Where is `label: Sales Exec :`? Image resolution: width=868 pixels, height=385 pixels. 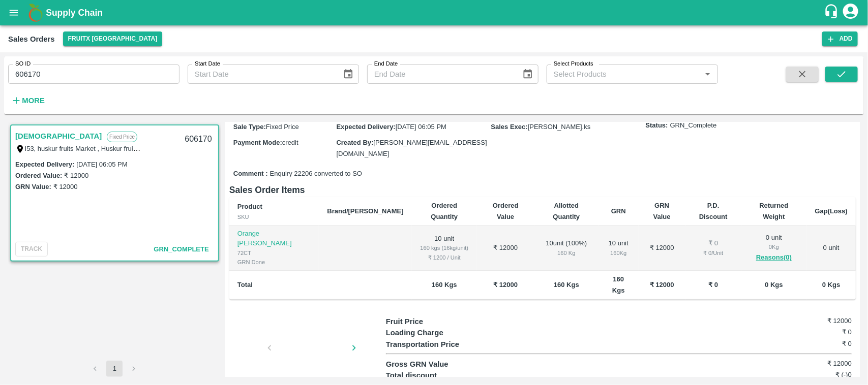 label: Sales Exec : is located at coordinates (510, 126).